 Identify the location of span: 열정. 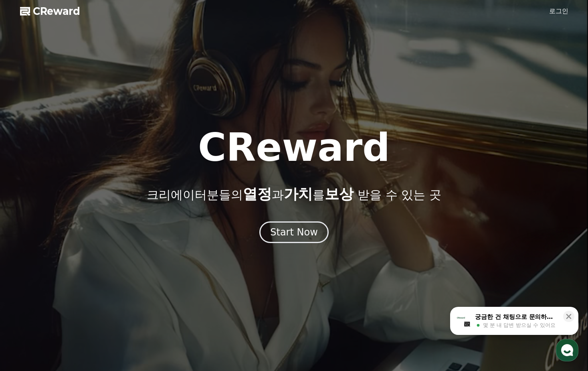
(257, 194).